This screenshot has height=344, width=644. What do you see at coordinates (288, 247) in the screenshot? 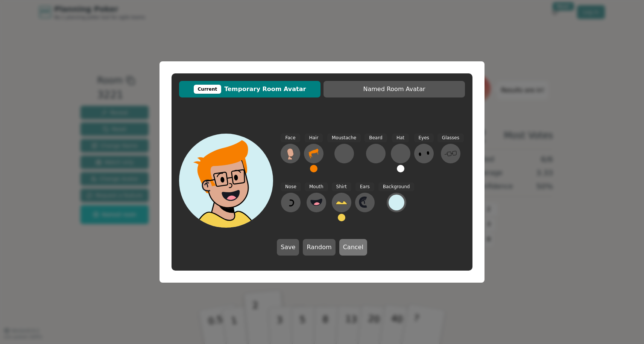
I see `button: Save` at bounding box center [288, 247].